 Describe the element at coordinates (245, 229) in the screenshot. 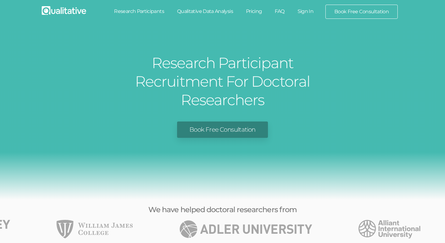

I see `img: Adler University` at that location.